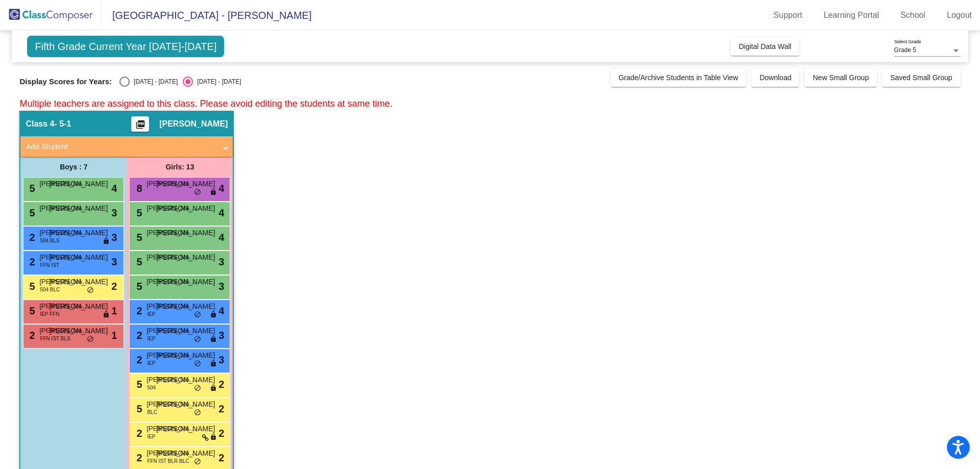 The height and width of the screenshot is (469, 980). What do you see at coordinates (62, 124) in the screenshot?
I see `span: - 5-1` at bounding box center [62, 124].